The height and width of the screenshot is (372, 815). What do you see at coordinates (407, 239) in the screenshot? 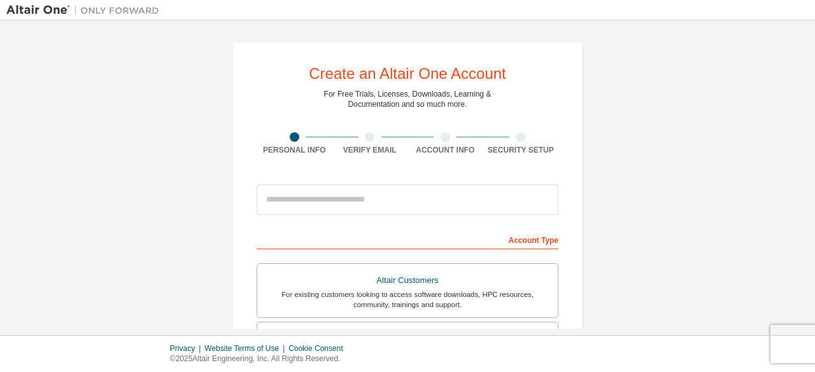
I see `div: Account Type` at bounding box center [407, 239].